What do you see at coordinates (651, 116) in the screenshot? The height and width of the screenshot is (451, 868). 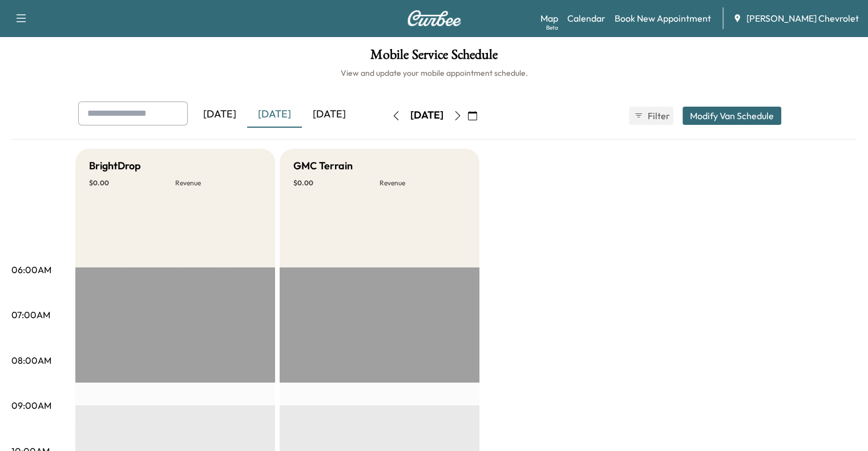 I see `button: Filter` at bounding box center [651, 116].